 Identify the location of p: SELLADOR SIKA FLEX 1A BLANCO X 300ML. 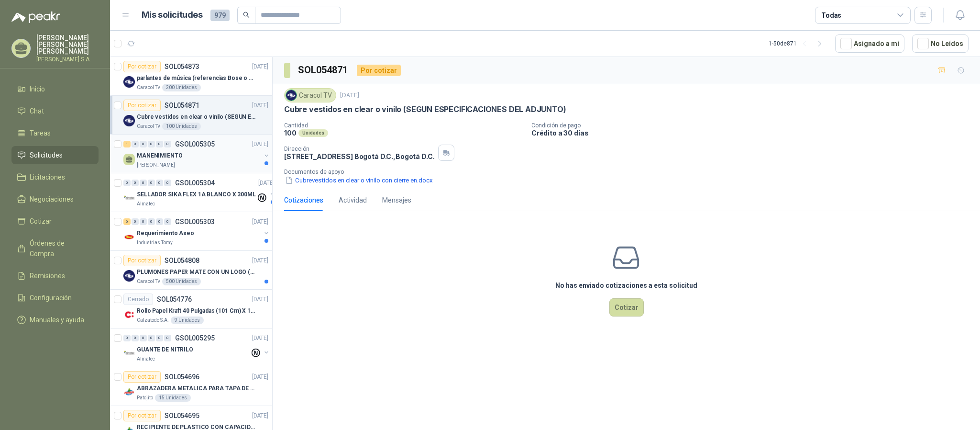
(196, 194).